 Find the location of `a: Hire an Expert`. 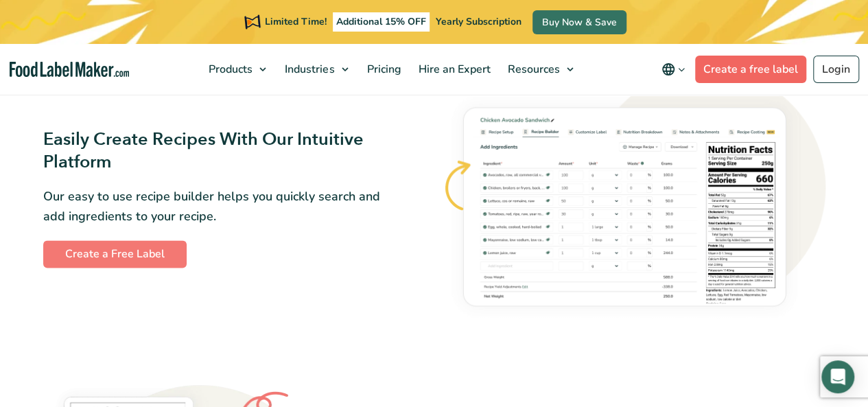

a: Hire an Expert is located at coordinates (452, 70).